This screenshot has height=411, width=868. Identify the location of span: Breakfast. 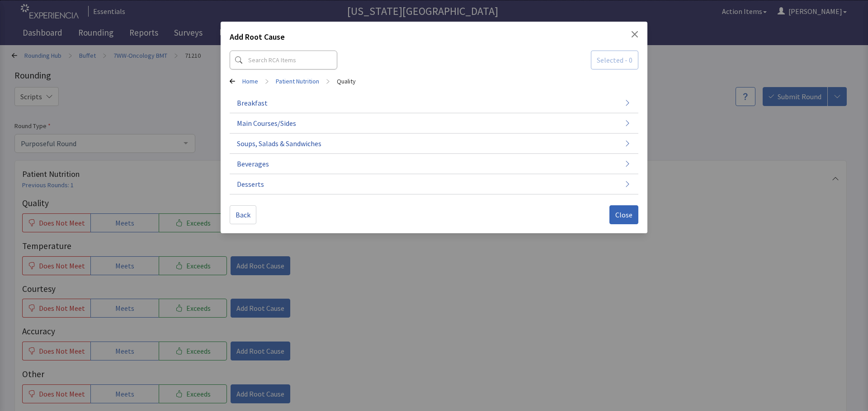
(252, 103).